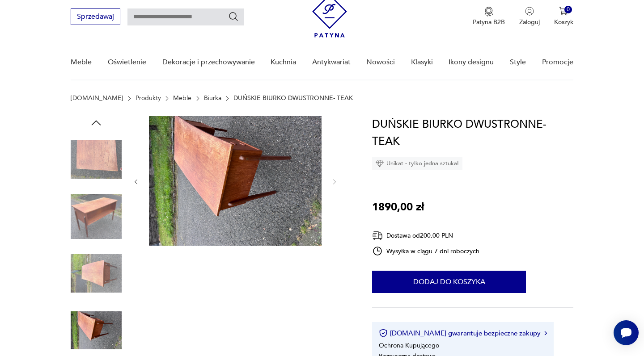 This screenshot has width=644, height=356. Describe the element at coordinates (332, 62) in the screenshot. I see `a: Antykwariat` at that location.